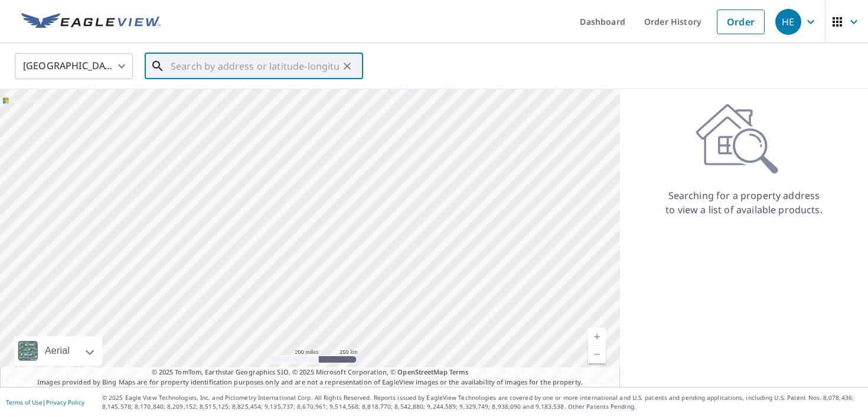 This screenshot has height=417, width=868. I want to click on a: Terms, so click(459, 372).